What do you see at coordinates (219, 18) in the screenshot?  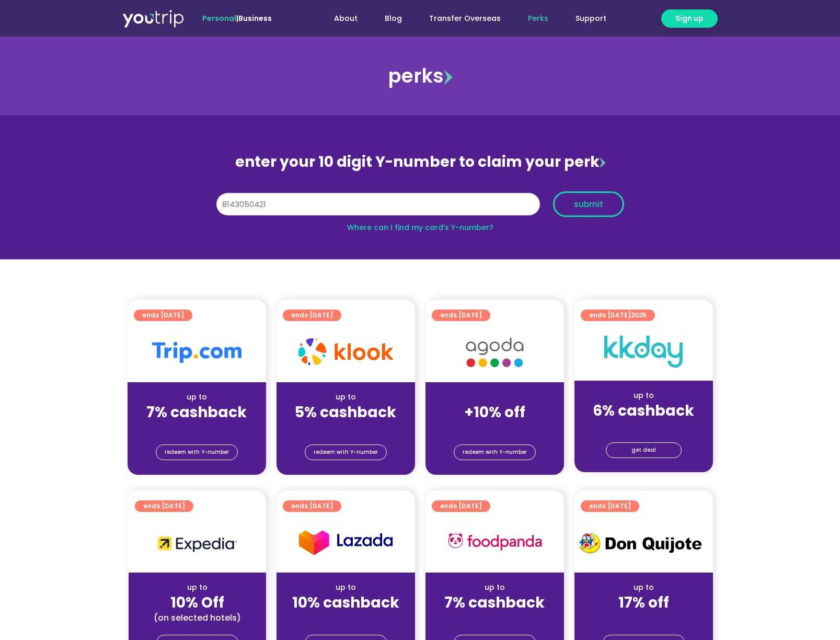 I see `span: Personal` at bounding box center [219, 18].